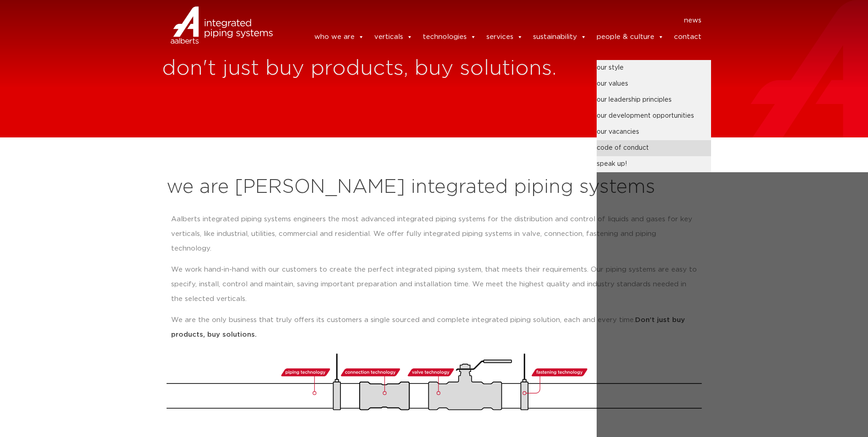 The image size is (868, 437). What do you see at coordinates (434, 285) in the screenshot?
I see `p: We work hand-in-hand with our customers to create the perfect integrated piping system, that meet...` at bounding box center [434, 285].